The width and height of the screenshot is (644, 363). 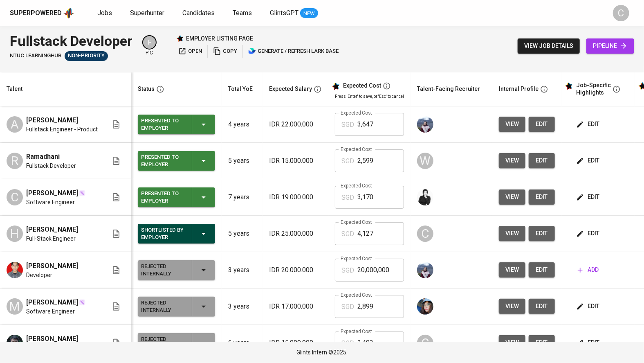 I want to click on span: Non-Priority, so click(x=86, y=56).